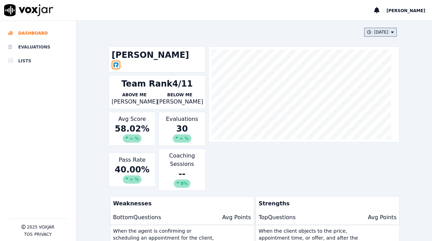 This screenshot has height=241, width=432. I want to click on button: Privacy, so click(43, 235).